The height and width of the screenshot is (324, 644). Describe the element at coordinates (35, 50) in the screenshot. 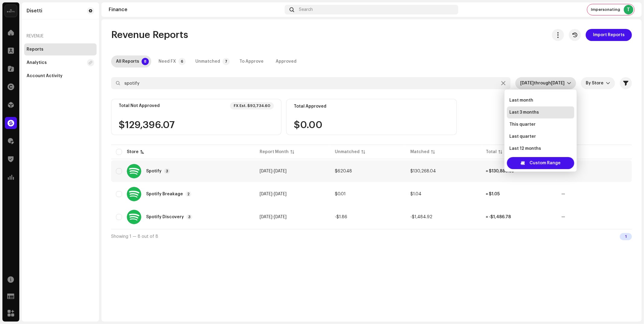

I see `div: Reports` at that location.